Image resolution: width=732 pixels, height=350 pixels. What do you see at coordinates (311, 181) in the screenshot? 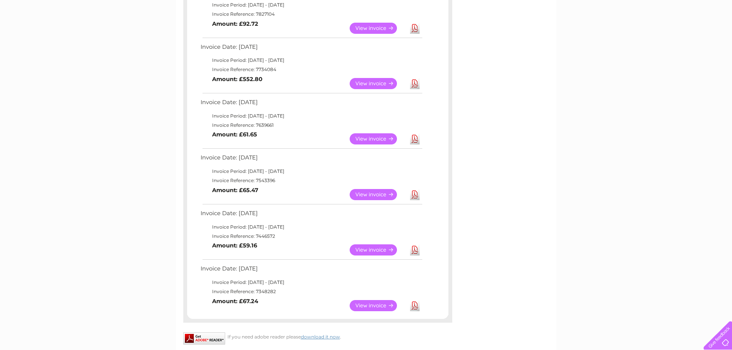
I see `td: Invoice Reference: 7543396` at bounding box center [311, 181].